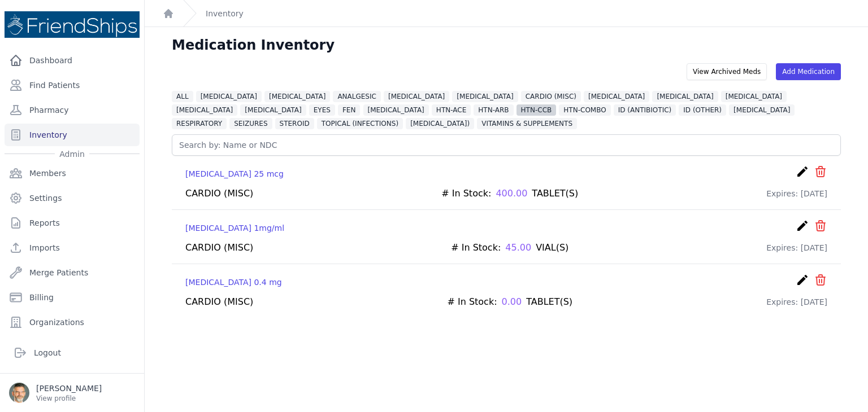 This screenshot has height=412, width=868. What do you see at coordinates (349, 110) in the screenshot?
I see `span: FEN` at bounding box center [349, 110].